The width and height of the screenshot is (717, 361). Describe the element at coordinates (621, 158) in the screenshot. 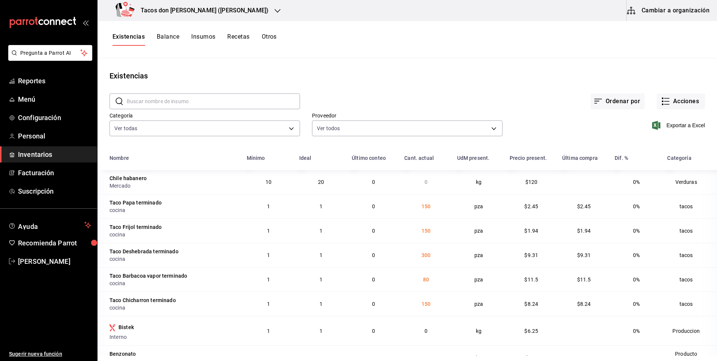

I see `div: Dif. %` at that location.